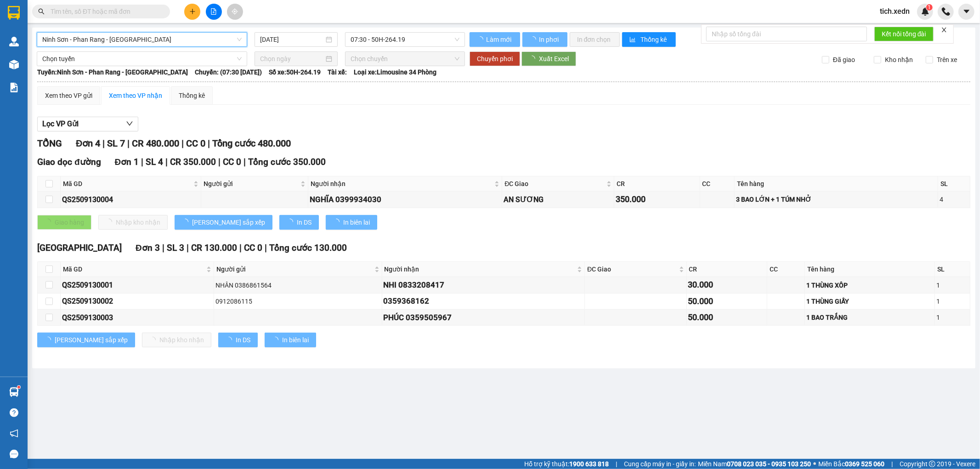 The width and height of the screenshot is (980, 469). Describe the element at coordinates (870, 301) in the screenshot. I see `div: 1 THÙNG GIẤY` at that location.